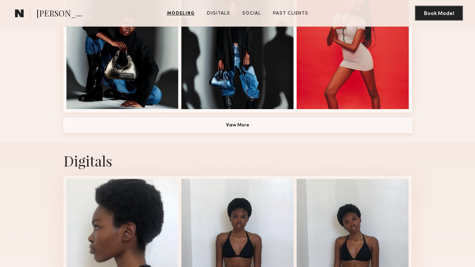 The image size is (475, 267). Describe the element at coordinates (181, 14) in the screenshot. I see `a: Modeling` at that location.